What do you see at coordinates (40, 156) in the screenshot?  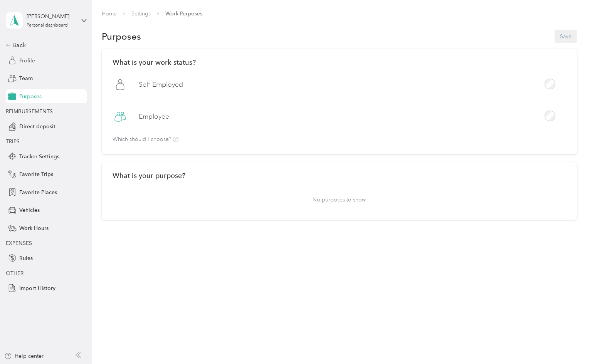 I see `span: Tracker Settings` at bounding box center [40, 156].